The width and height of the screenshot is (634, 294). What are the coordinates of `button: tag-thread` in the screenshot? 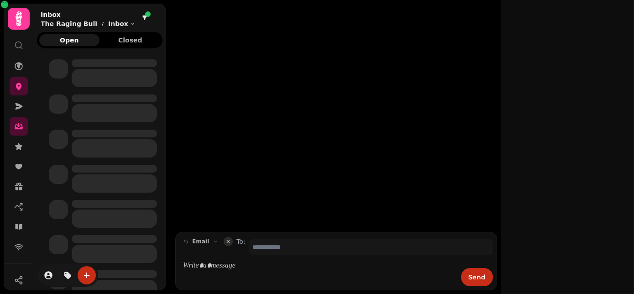 It's located at (68, 275).